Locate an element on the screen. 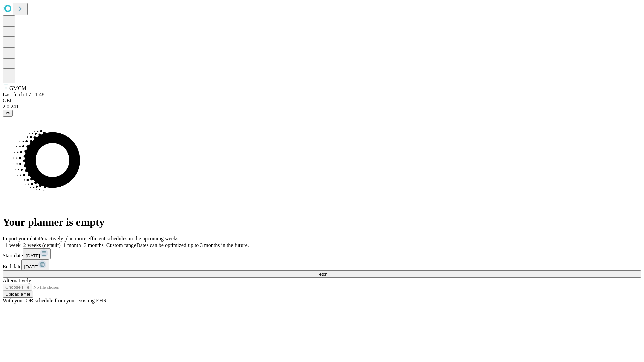  span: 1 week is located at coordinates (13, 245).